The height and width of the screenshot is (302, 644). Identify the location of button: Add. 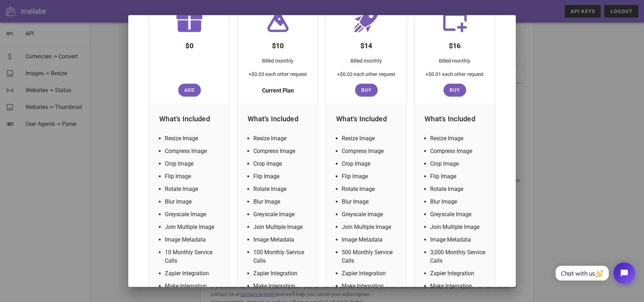
(190, 90).